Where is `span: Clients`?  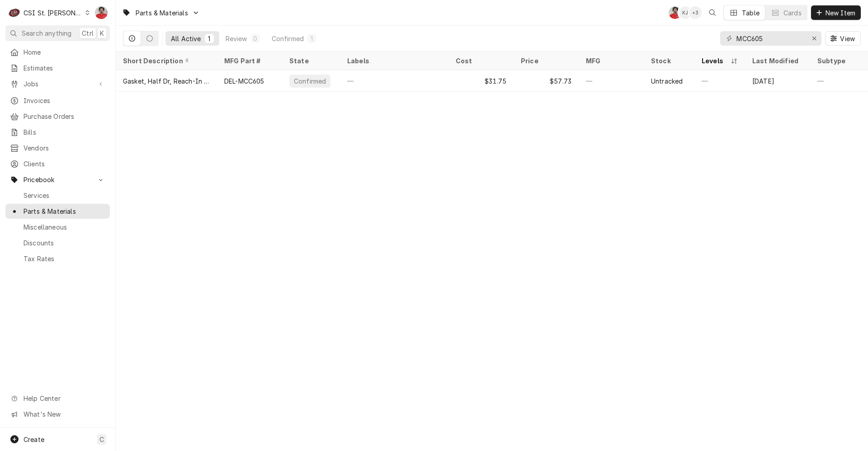 span: Clients is located at coordinates (65, 164).